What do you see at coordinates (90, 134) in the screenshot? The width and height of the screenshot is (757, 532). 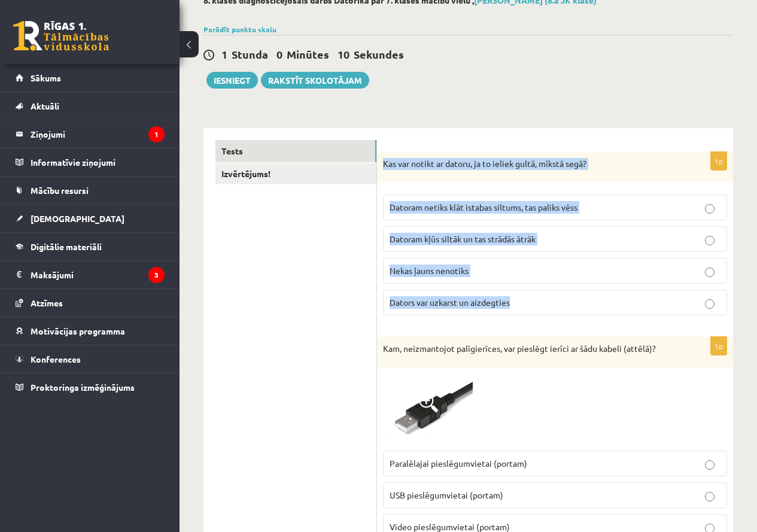 I see `a: Ziņojumi1` at bounding box center [90, 134].